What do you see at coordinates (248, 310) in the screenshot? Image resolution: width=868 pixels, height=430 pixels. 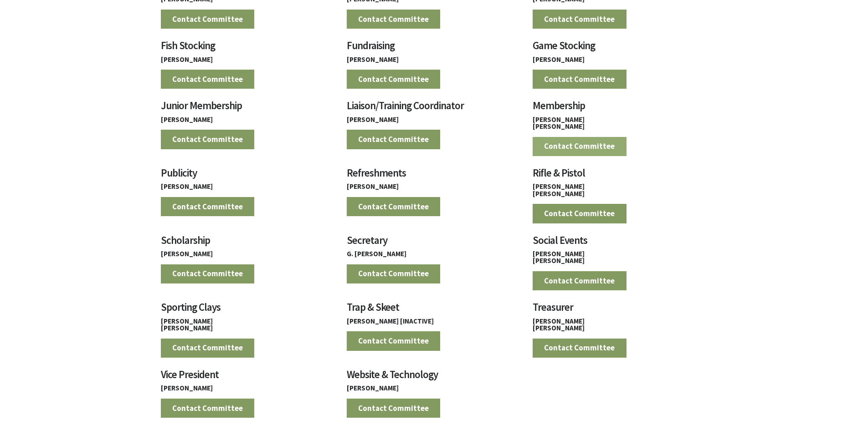 I see `h3: Sporting Clays` at bounding box center [248, 310].